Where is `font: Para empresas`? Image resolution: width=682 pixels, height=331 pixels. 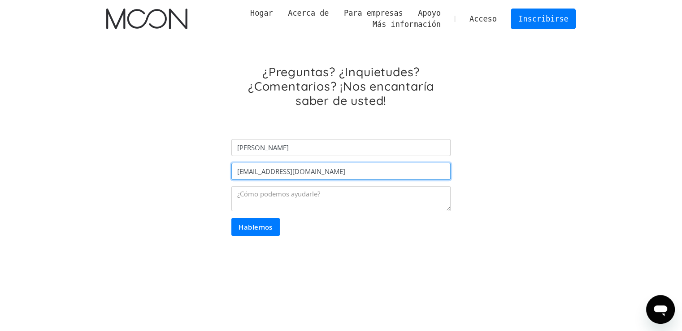
font: Para empresas is located at coordinates (373, 13).